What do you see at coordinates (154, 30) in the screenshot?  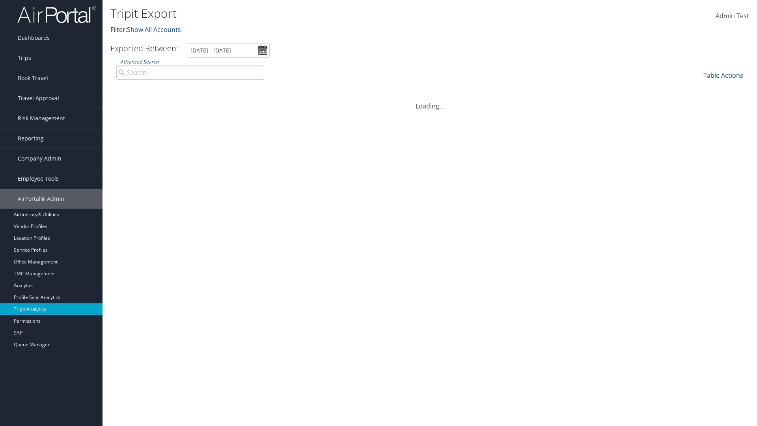 I see `a: Show All Accounts` at bounding box center [154, 30].